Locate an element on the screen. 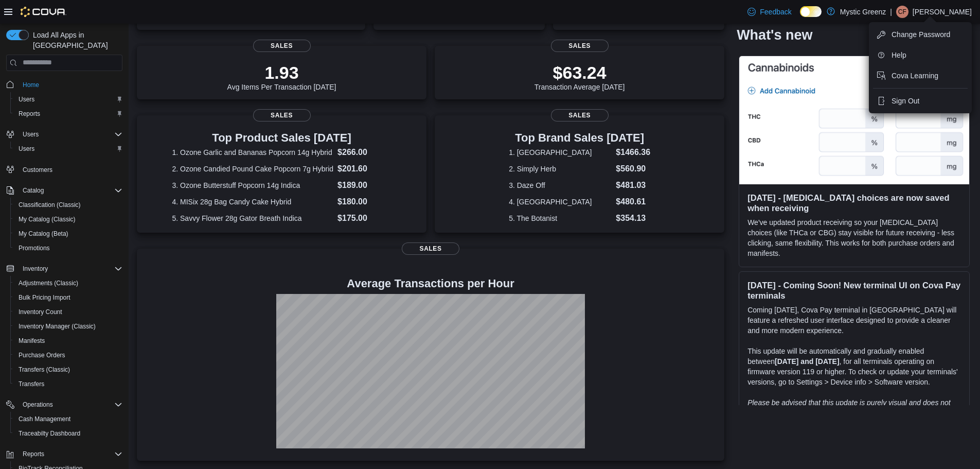 The height and width of the screenshot is (469, 980). button: Bulk Pricing Import is located at coordinates (68, 298).